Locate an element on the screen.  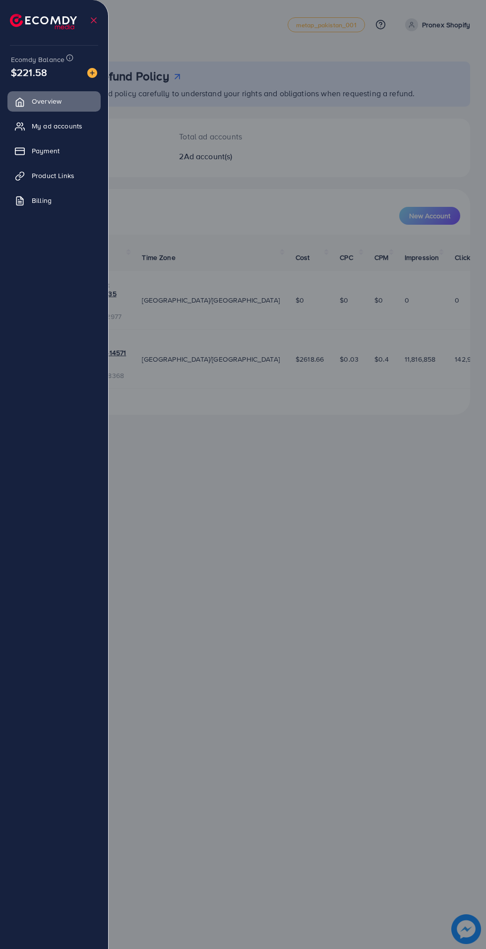
a: logo is located at coordinates (43, 21).